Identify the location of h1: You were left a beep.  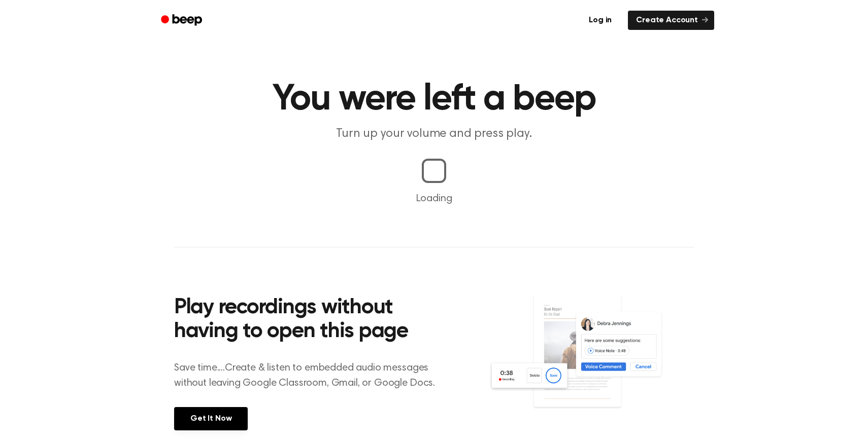
(434, 100).